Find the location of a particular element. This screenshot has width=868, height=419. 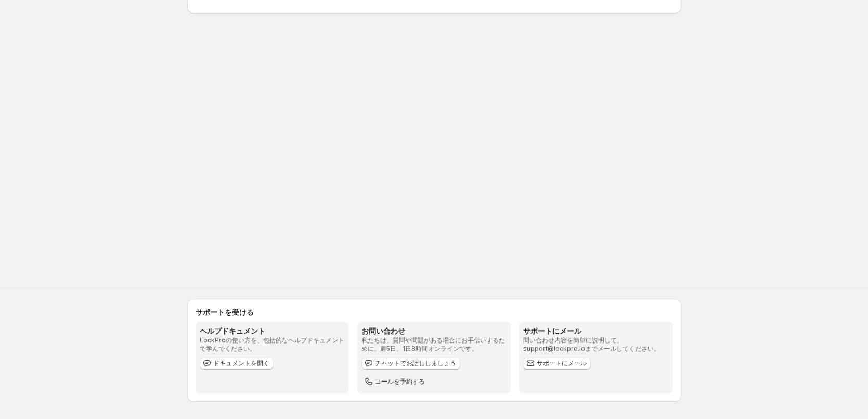

h3: サポートにメール is located at coordinates (596, 331).